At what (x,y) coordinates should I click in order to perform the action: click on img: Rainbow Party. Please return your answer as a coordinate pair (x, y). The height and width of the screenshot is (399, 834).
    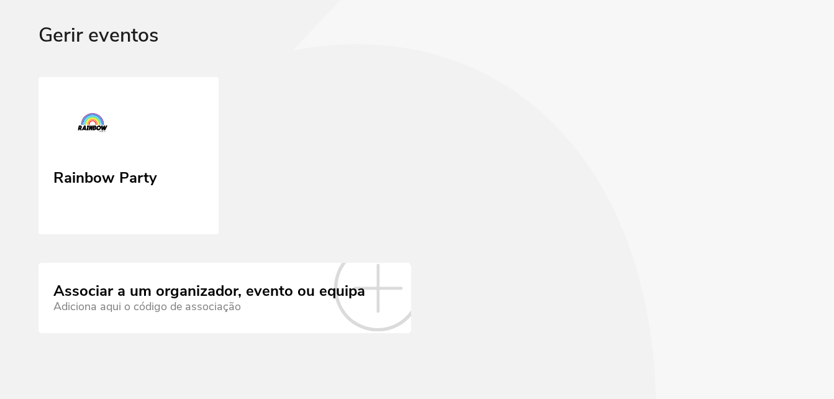
    Looking at the image, I should click on (94, 125).